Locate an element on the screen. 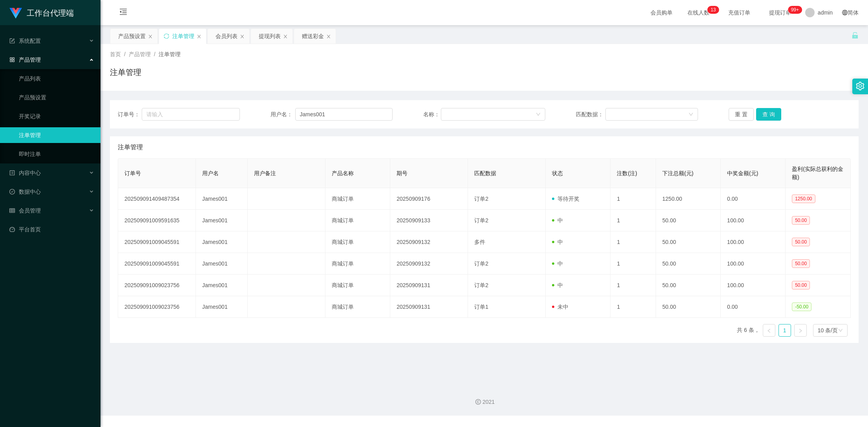  td: 202509091009591635 is located at coordinates (157, 220).